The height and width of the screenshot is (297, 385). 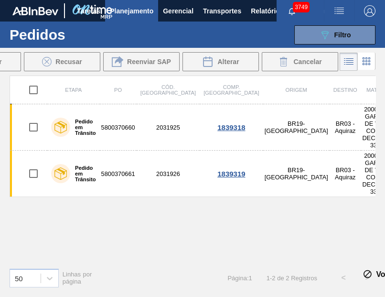 I want to click on img: Logout, so click(x=370, y=11).